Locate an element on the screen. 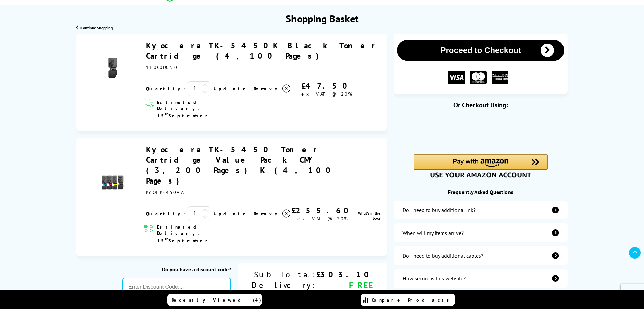 Image resolution: width=644 pixels, height=309 pixels. img: American Express is located at coordinates (500, 77).